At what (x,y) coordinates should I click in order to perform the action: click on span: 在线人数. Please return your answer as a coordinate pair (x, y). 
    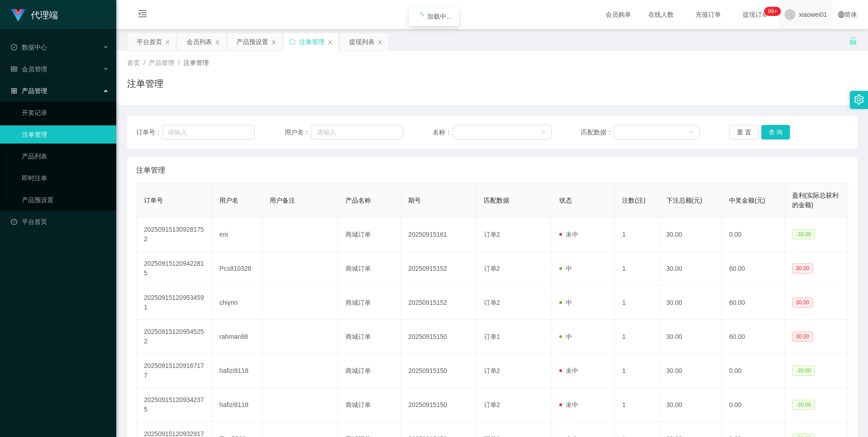
    Looking at the image, I should click on (661, 15).